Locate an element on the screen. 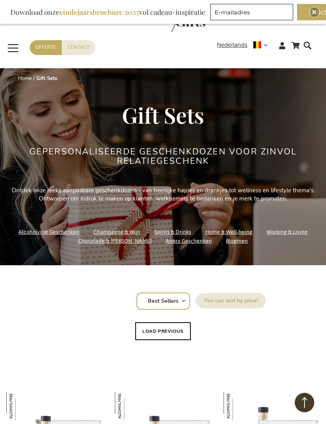 Image resolution: width=326 pixels, height=424 pixels. a: Champagne & Wijn is located at coordinates (117, 232).